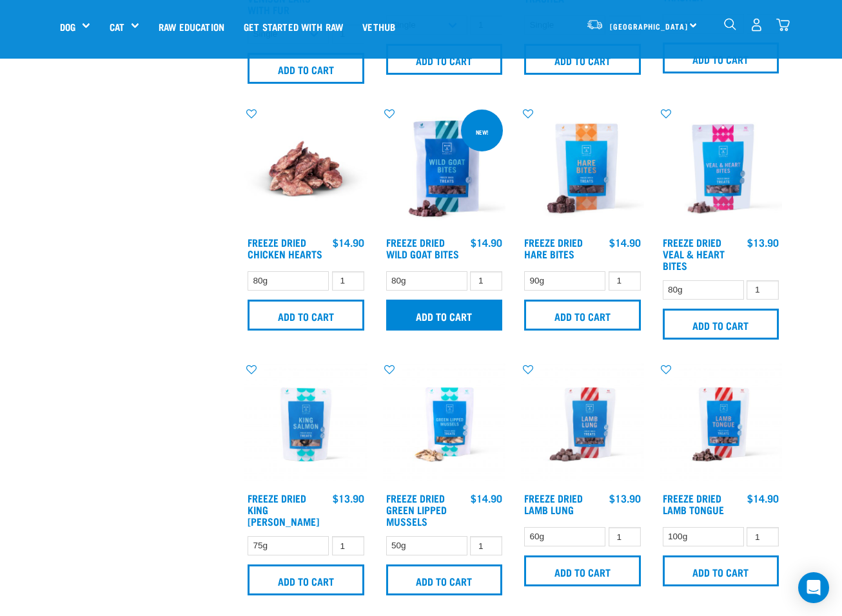  Describe the element at coordinates (422, 247) in the screenshot. I see `a: Freeze Dried Wild Goat Bites` at that location.